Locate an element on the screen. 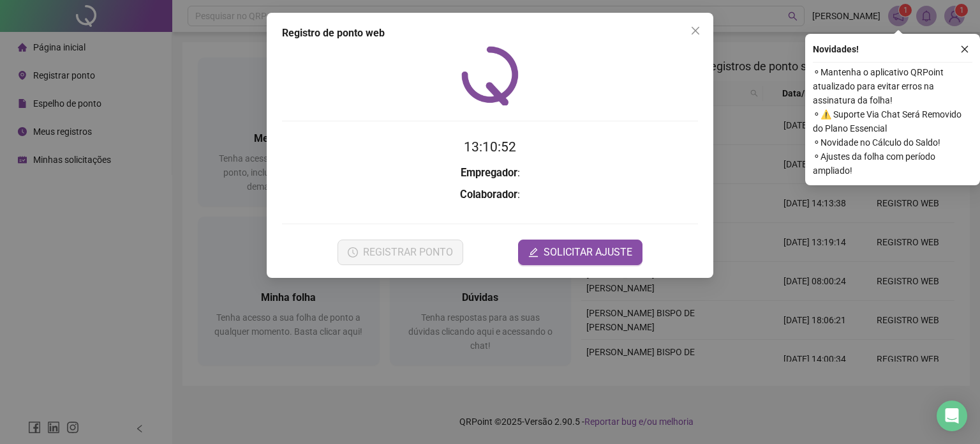 This screenshot has width=980, height=444. span: ⚬ Ajustes da folha com período ampliado! is located at coordinates (893, 164).